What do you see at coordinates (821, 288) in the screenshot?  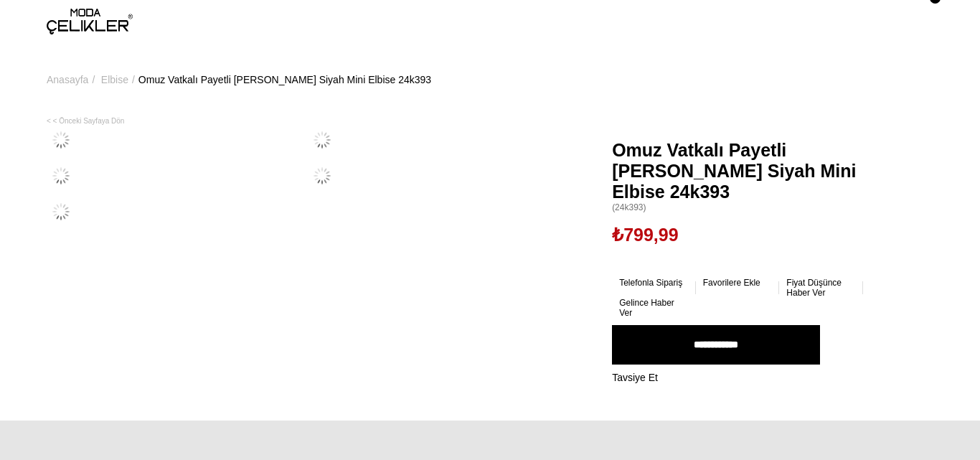 I see `span: Fiyat Düşünce Haber Ver` at bounding box center [821, 288].